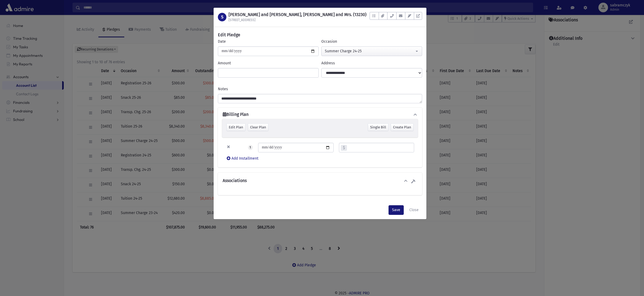  Describe the element at coordinates (258, 127) in the screenshot. I see `div: Clear Plan` at that location.